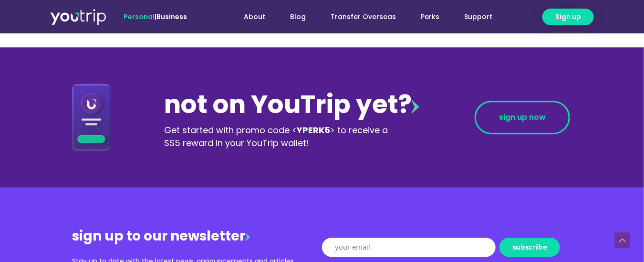  What do you see at coordinates (313, 130) in the screenshot?
I see `b: YPERK5` at bounding box center [313, 130].